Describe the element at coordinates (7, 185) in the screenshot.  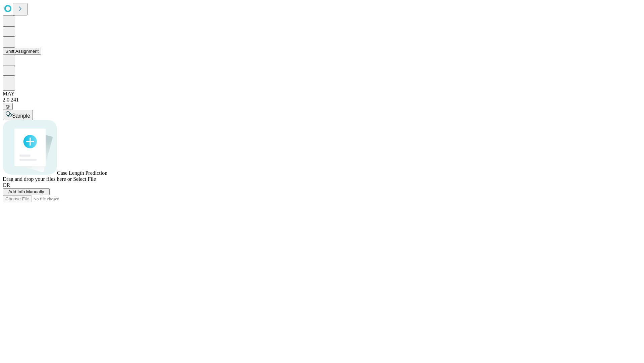
I see `span: OR` at that location.